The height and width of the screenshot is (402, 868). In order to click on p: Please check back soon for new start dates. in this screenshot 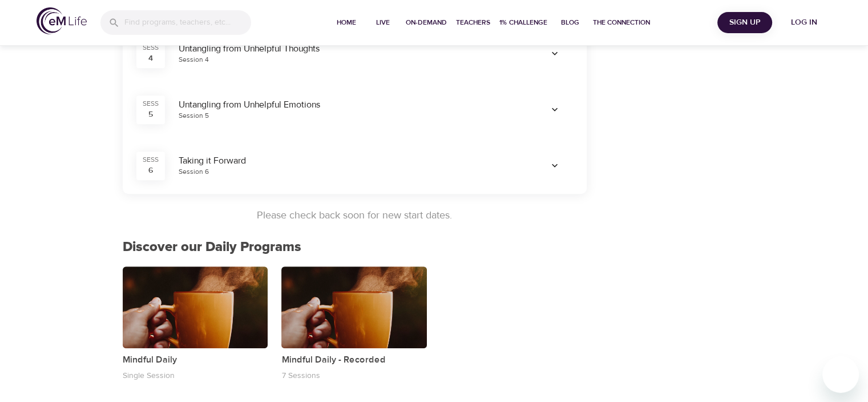, I will do `click(354, 215)`.